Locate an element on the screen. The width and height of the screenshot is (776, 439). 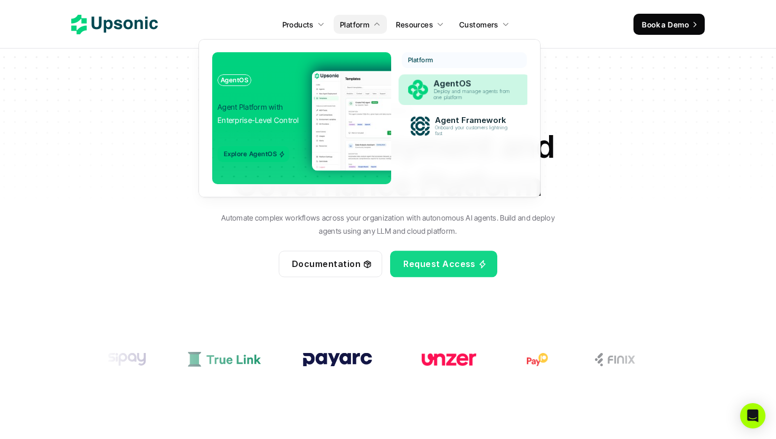
p: Resources is located at coordinates (415, 24).